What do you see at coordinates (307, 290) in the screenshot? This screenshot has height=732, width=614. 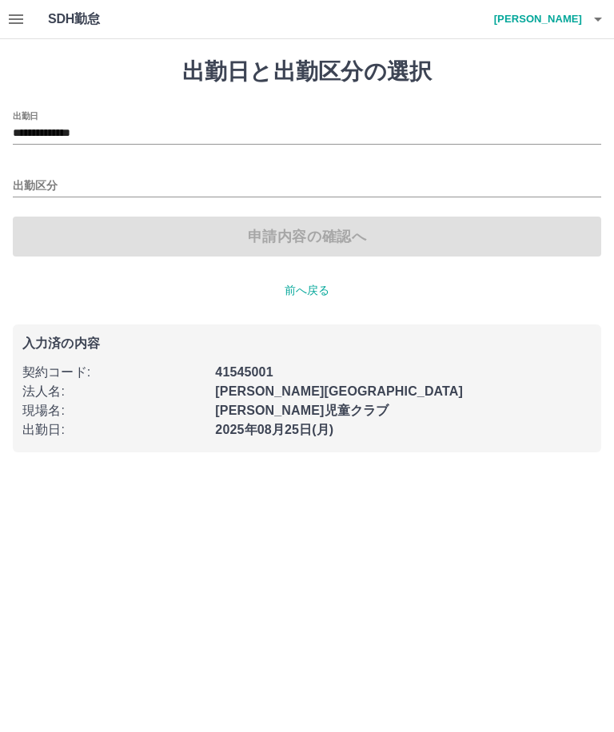 I see `p: 前へ戻る` at bounding box center [307, 290].